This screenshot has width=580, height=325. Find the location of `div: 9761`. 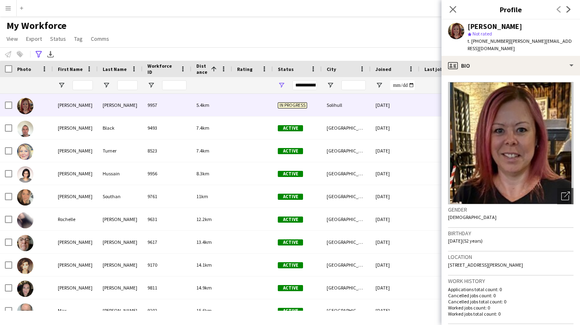

div: 9761 is located at coordinates (167, 196).